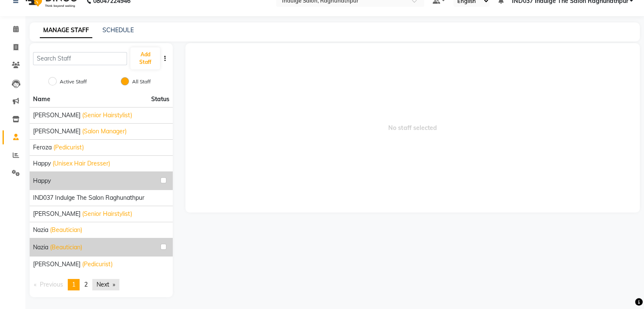  Describe the element at coordinates (80, 58) in the screenshot. I see `input: Search Staff` at that location.